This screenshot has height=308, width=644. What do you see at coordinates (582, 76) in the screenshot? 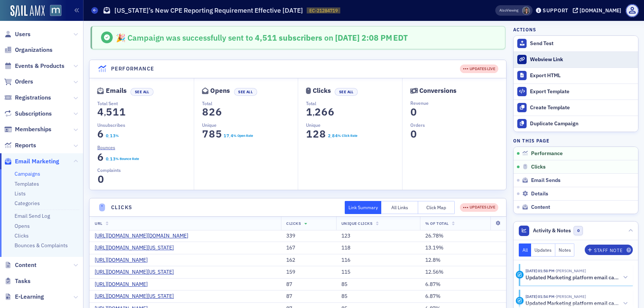
I see `div: Export HTML` at bounding box center [582, 76].